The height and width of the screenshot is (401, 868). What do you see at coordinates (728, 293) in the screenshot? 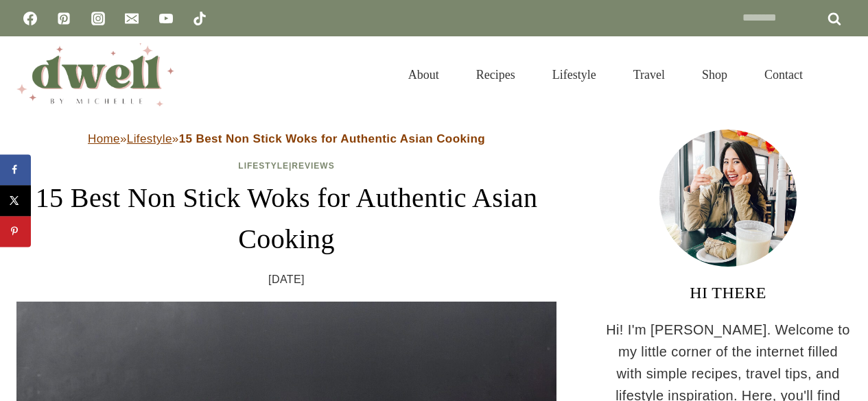
I see `h3: HI THERE` at bounding box center [728, 293].